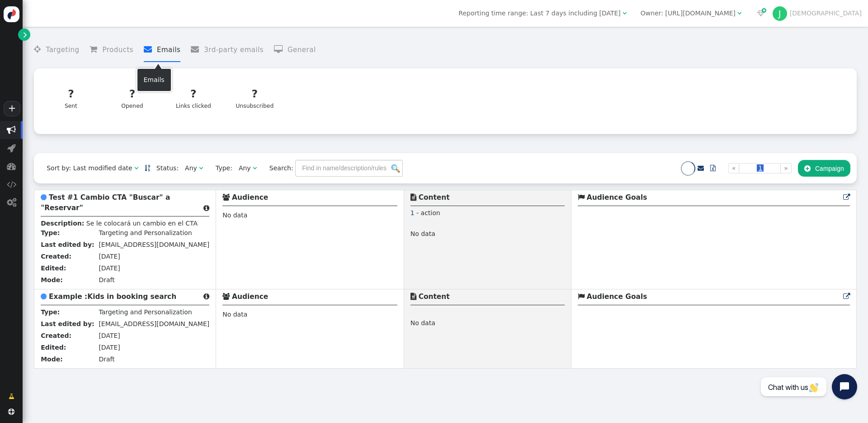 The height and width of the screenshot is (423, 868). I want to click on a: ?Links clicked, so click(193, 98).